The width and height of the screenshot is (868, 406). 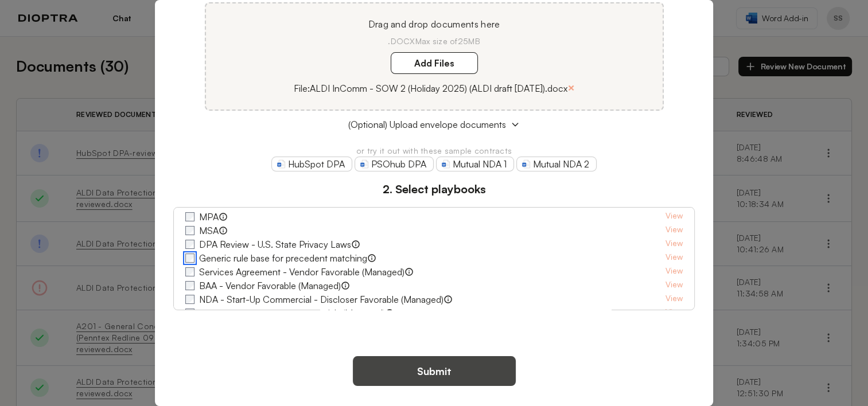 What do you see at coordinates (209, 231) in the screenshot?
I see `label: MSA` at bounding box center [209, 231].